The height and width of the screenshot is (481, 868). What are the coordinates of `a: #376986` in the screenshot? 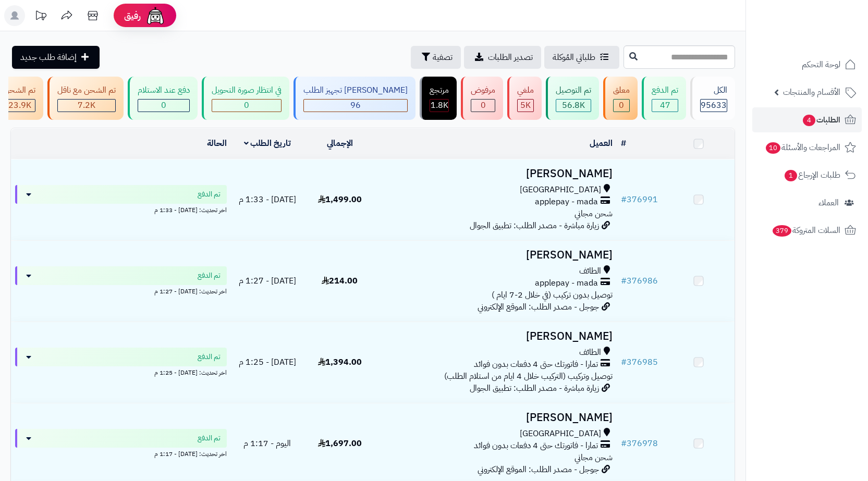 It's located at (639, 281).